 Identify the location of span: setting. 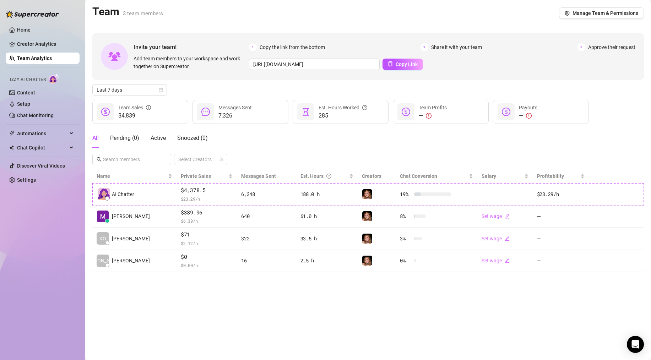
(567, 13).